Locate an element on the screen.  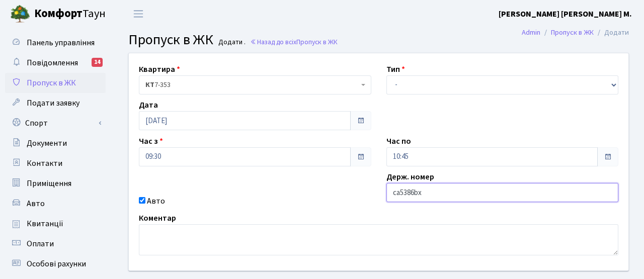
li: Додати is located at coordinates (611, 33).